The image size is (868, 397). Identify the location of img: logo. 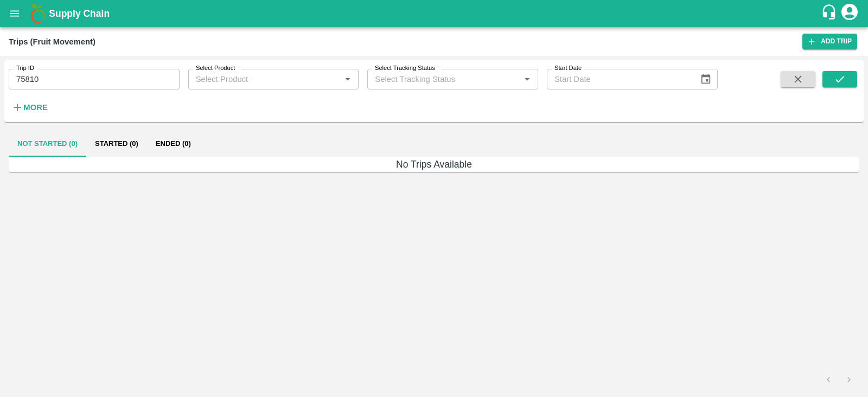
(38, 13).